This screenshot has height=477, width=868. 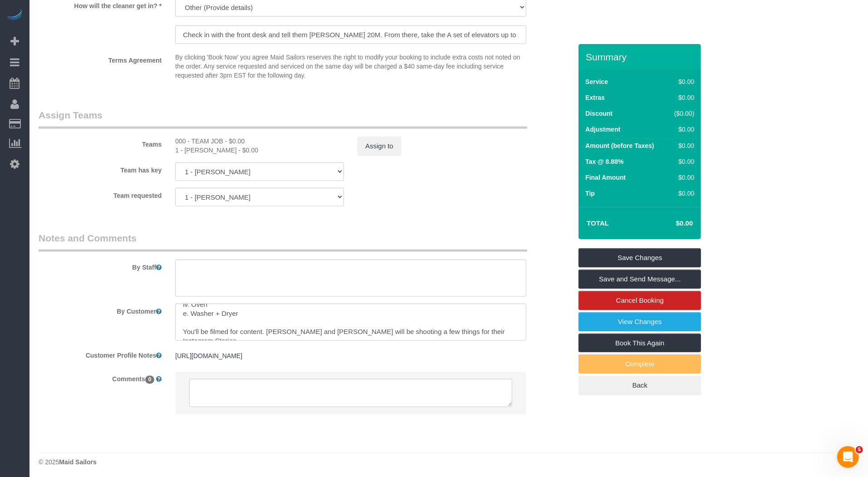 What do you see at coordinates (859, 450) in the screenshot?
I see `span: 5` at bounding box center [859, 450].